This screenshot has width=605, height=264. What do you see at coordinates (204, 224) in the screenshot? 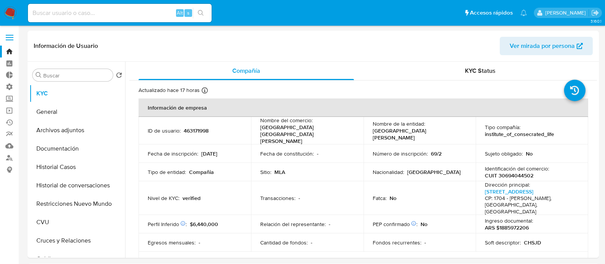
I see `span: $6,440,000` at bounding box center [204, 224].